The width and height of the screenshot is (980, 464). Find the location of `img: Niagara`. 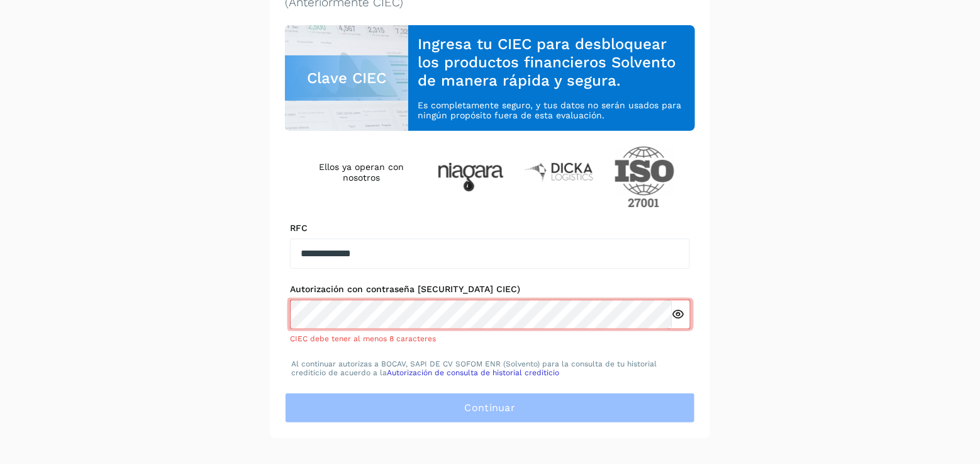

img: Niagara is located at coordinates (471, 177).